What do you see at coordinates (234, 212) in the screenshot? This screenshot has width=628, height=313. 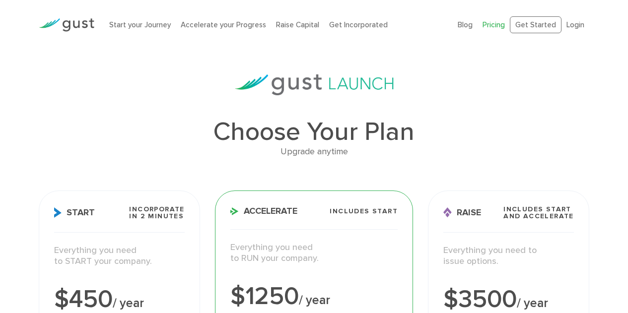 I see `img: Accelerate Icon` at bounding box center [234, 212].